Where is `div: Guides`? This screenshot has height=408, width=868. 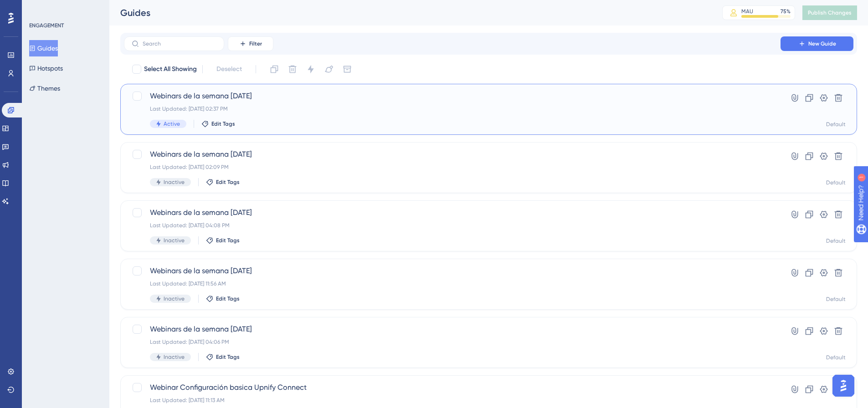 div: Guides is located at coordinates (410, 12).